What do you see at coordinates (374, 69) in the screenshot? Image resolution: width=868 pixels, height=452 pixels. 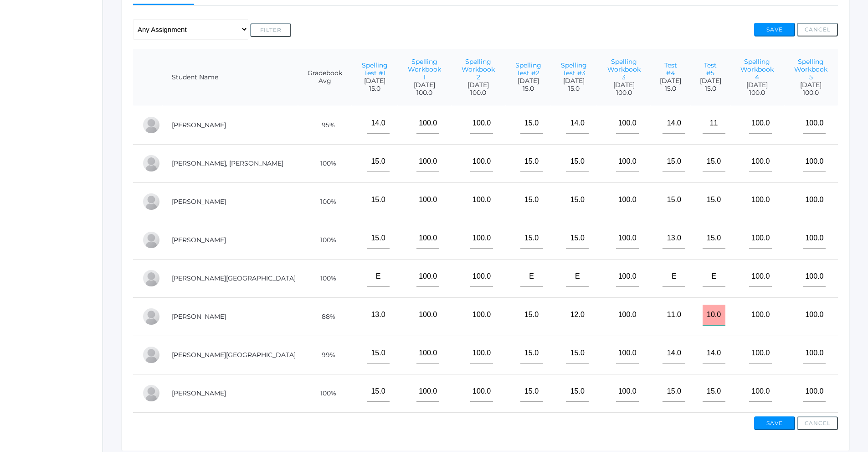 I see `a: Spelling Test #1` at bounding box center [374, 69].